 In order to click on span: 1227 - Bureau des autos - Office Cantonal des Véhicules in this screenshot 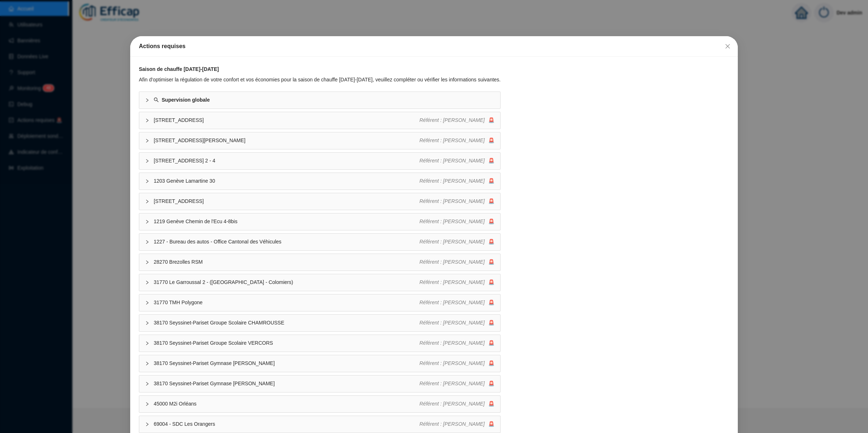, I will do `click(287, 241)`.